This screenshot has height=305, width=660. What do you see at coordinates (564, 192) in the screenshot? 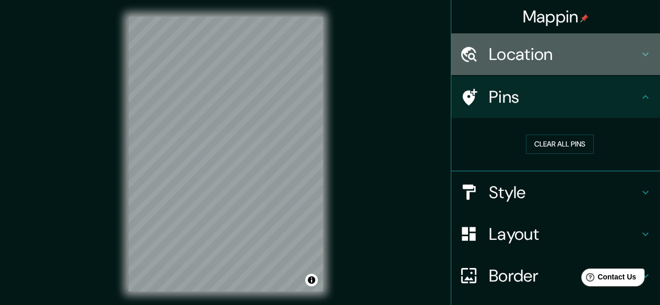
I see `h4: Style` at bounding box center [564, 192].